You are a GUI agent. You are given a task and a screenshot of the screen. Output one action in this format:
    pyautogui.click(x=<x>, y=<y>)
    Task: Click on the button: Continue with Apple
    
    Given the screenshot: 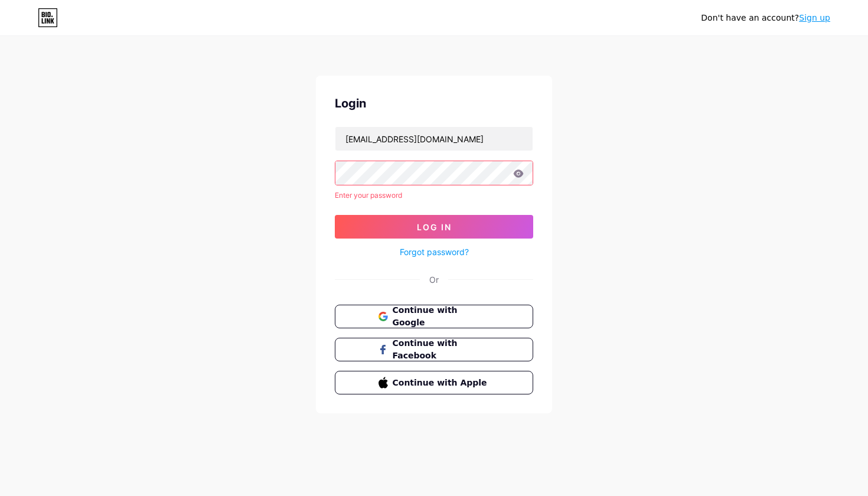 What is the action you would take?
    pyautogui.click(x=434, y=383)
    